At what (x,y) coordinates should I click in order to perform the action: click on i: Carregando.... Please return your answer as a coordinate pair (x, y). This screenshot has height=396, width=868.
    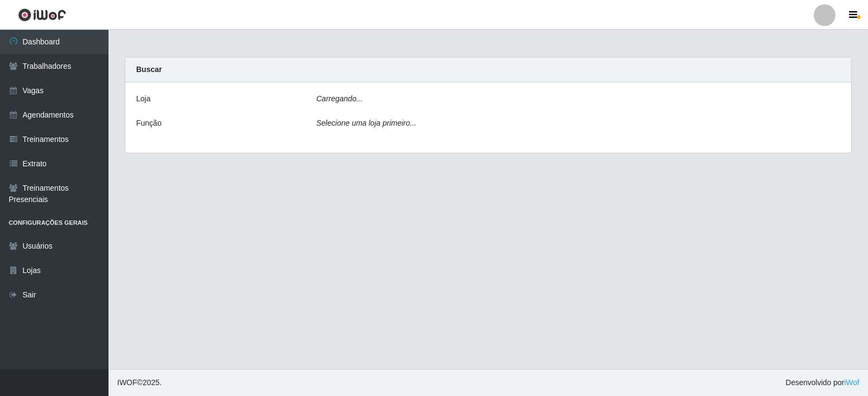
    Looking at the image, I should click on (339, 99).